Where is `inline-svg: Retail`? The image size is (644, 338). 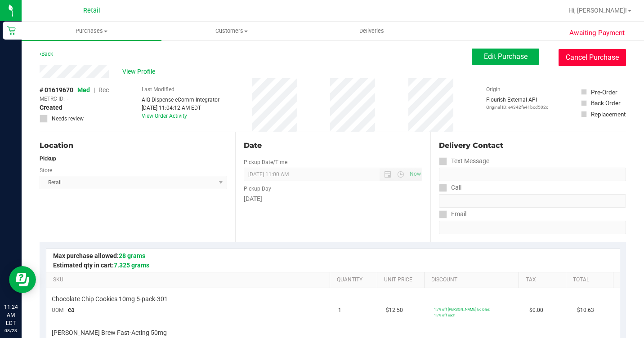 inline-svg: Retail is located at coordinates (11, 31).